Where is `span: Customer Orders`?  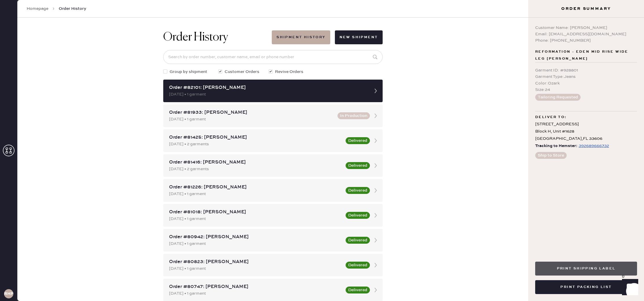 span: Customer Orders is located at coordinates (242, 72).